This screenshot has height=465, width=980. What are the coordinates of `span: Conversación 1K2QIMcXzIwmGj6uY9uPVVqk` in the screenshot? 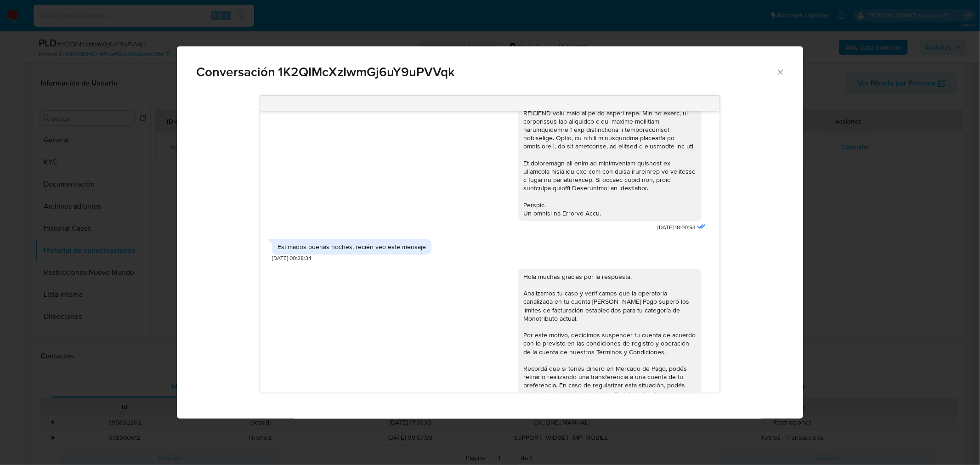 It's located at (486, 72).